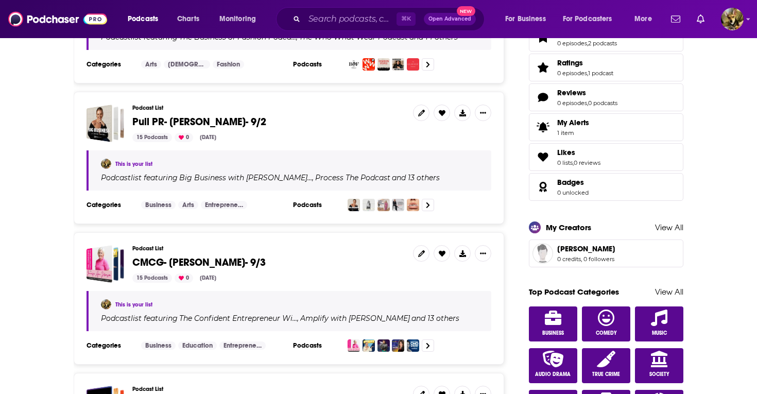 Image resolution: width=757 pixels, height=394 pixels. Describe the element at coordinates (572, 103) in the screenshot. I see `a: 0 episodes` at that location.